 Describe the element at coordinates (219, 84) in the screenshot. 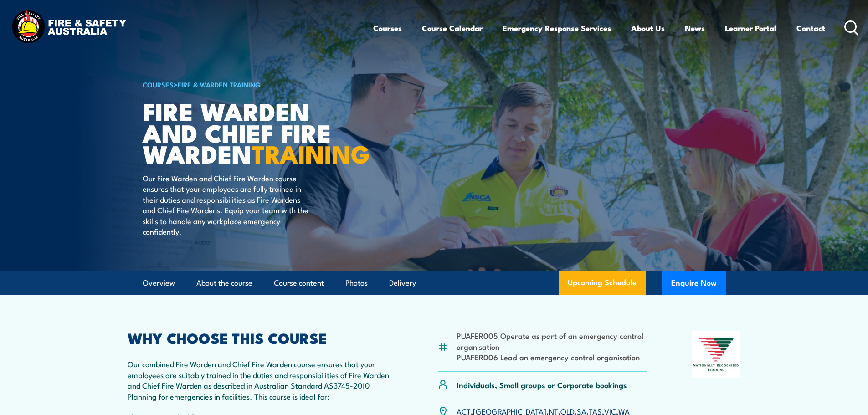

I see `a: Fire & Warden Training` at that location.